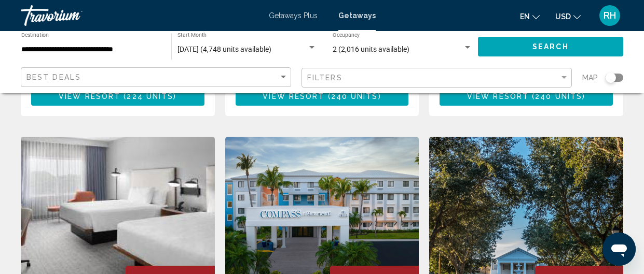  I want to click on a: View Resort(224 units), so click(118, 96).